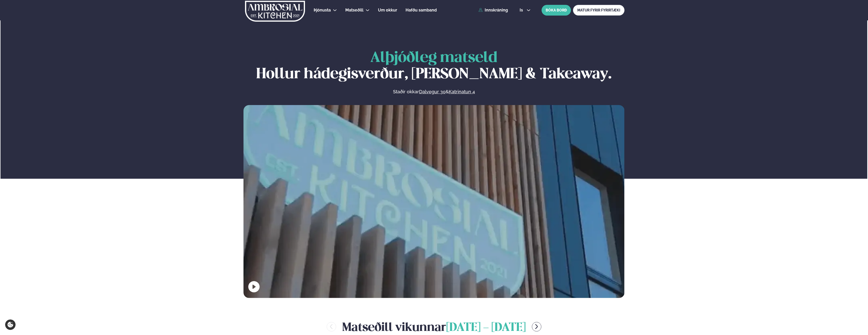  I want to click on a: Innskráning, so click(493, 10).